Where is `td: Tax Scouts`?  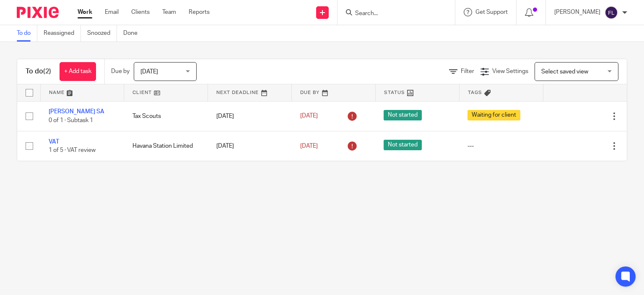 td: Tax Scouts is located at coordinates (166, 116).